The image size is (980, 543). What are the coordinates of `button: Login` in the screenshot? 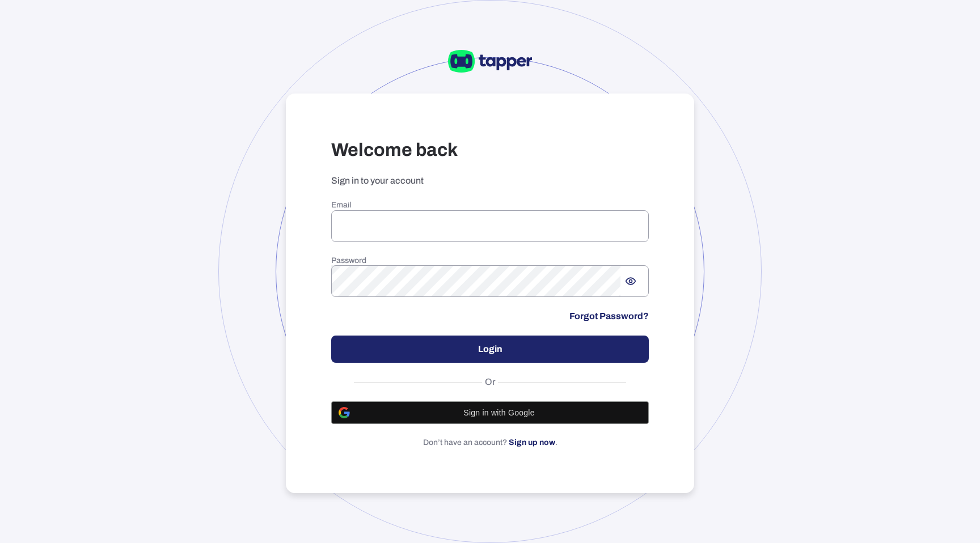 It's located at (490, 349).